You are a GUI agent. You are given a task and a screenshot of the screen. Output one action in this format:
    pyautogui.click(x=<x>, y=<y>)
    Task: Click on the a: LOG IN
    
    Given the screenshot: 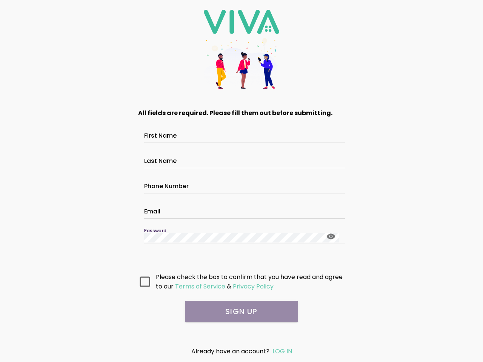 What is the action you would take?
    pyautogui.click(x=282, y=351)
    